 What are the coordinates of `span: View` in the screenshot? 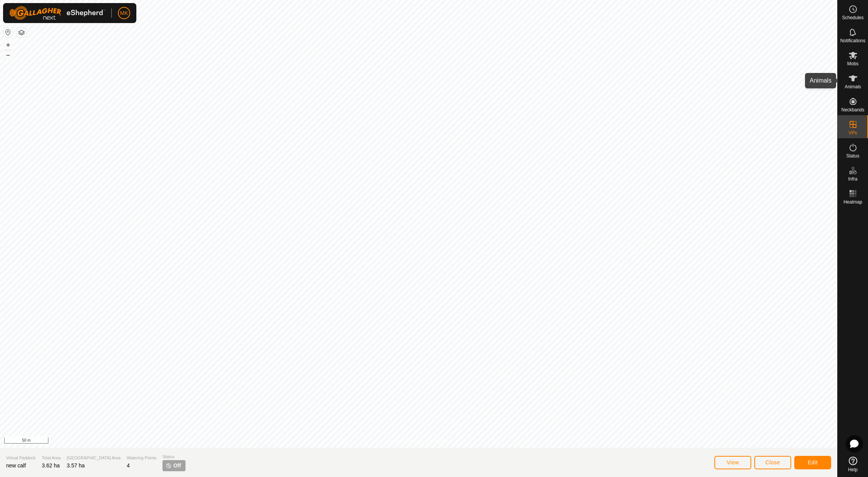 It's located at (732, 462).